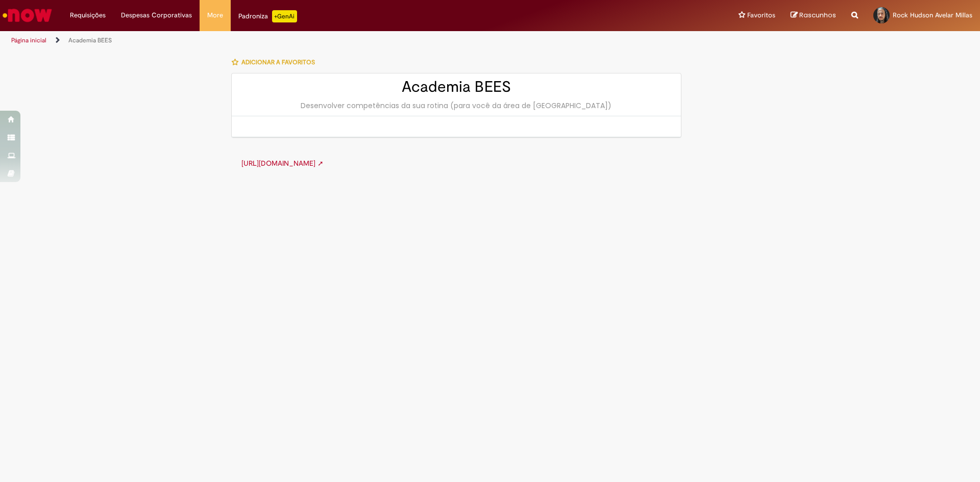 This screenshot has width=980, height=482. What do you see at coordinates (813, 16) in the screenshot?
I see `a: Rascunhos` at bounding box center [813, 16].